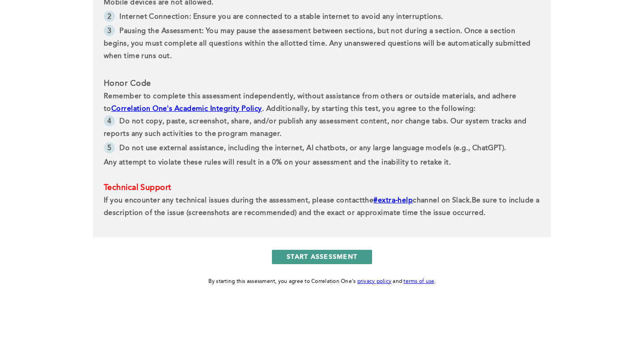 The height and width of the screenshot is (337, 644). What do you see at coordinates (322, 282) in the screenshot?
I see `div: By starting this assessment, you agree to Correlation One's and .` at bounding box center [322, 282].